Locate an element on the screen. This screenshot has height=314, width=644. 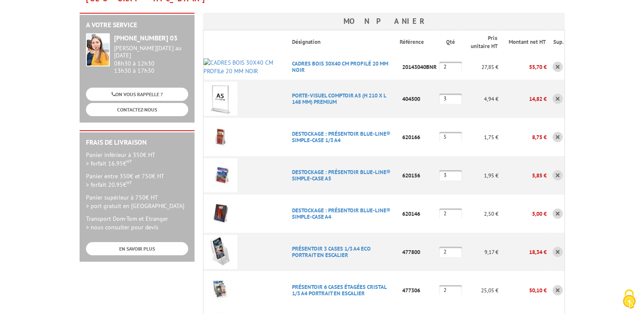
p: Montant net HT is located at coordinates (525, 42).